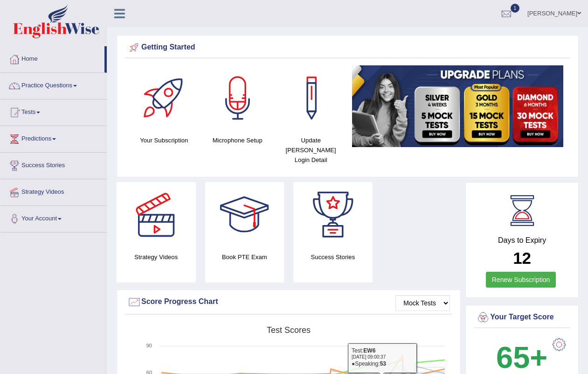  I want to click on a: Your Account, so click(54, 218).